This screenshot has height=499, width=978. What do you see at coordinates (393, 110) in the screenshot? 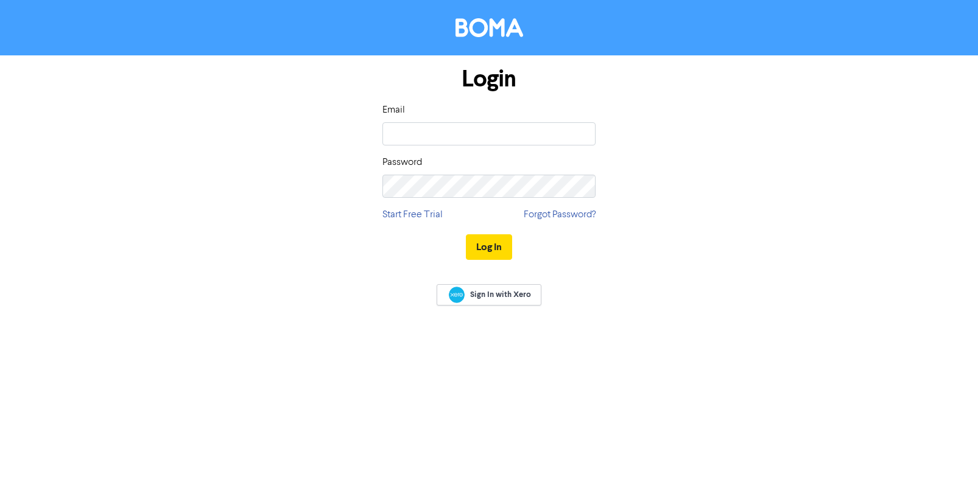
I see `label: Email` at bounding box center [393, 110].